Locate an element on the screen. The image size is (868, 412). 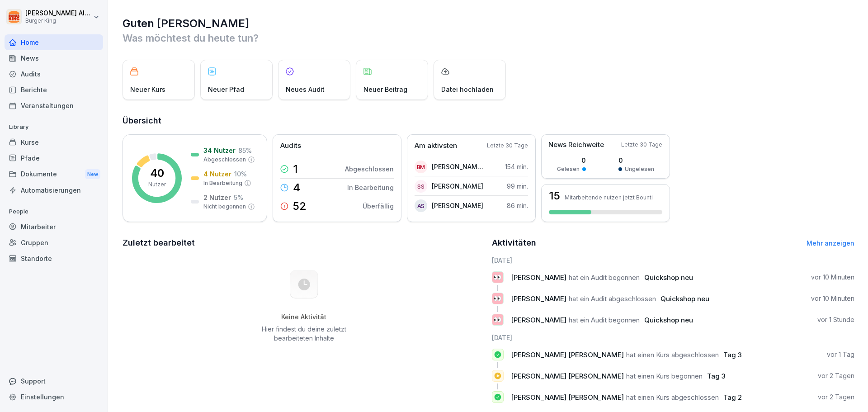
div: Berichte is located at coordinates (54, 90).